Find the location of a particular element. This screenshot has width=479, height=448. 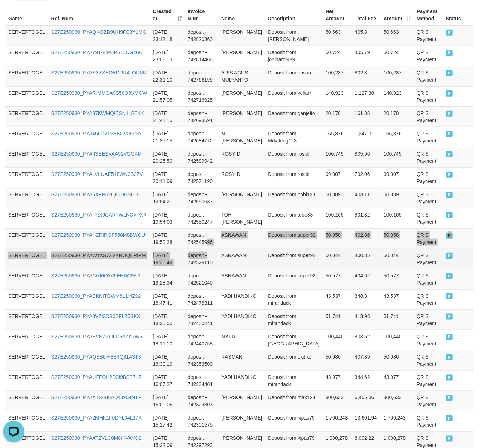

td: 50,577 is located at coordinates (397, 279).